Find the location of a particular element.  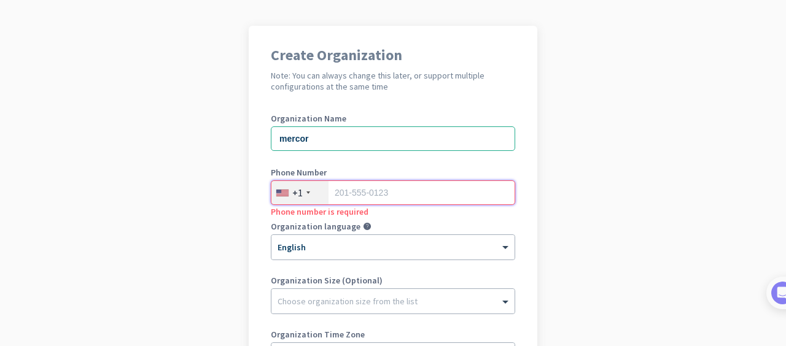

i: help is located at coordinates (367, 226).